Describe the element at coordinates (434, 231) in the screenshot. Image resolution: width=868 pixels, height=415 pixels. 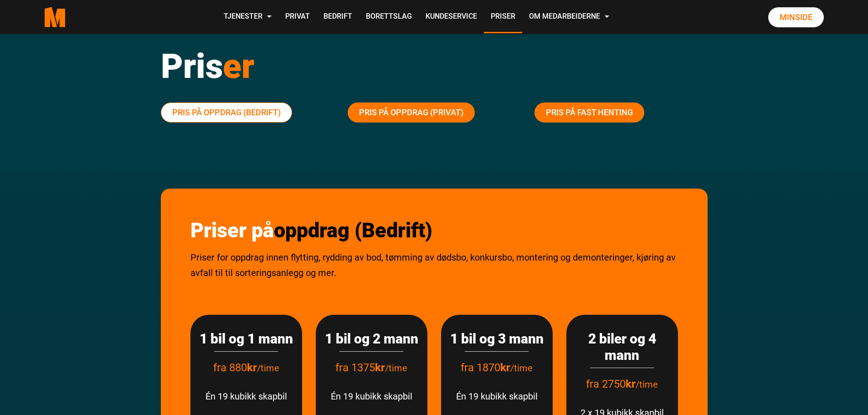
I see `h2: Priser på` at that location.